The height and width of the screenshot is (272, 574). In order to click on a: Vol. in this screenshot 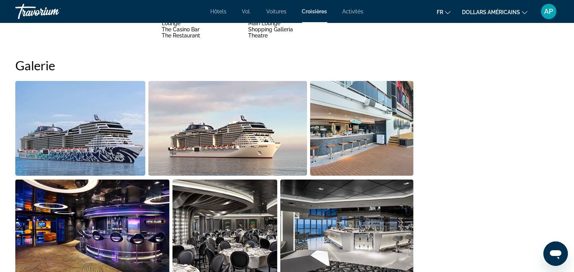, I will do `click(247, 11)`.